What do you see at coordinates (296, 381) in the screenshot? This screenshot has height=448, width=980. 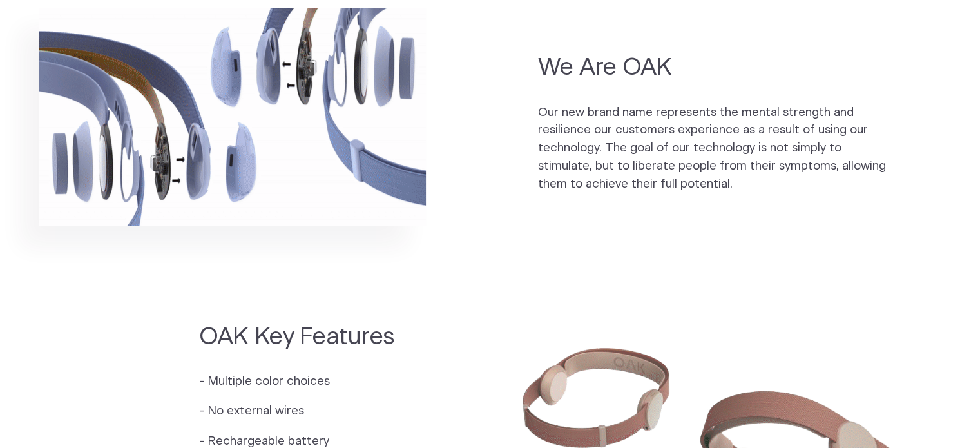 I see `p: - Multiple color choices` at bounding box center [296, 381].